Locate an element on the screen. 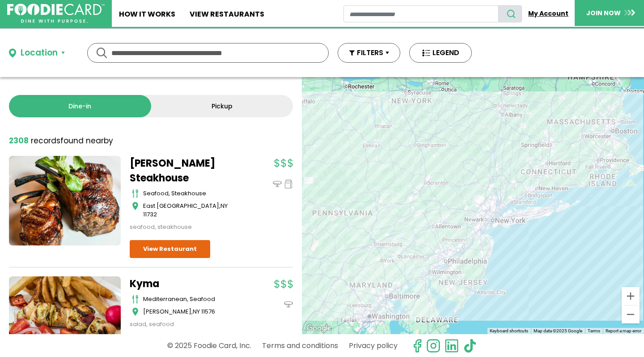  span: Map data ©2025 Google is located at coordinates (558, 330).